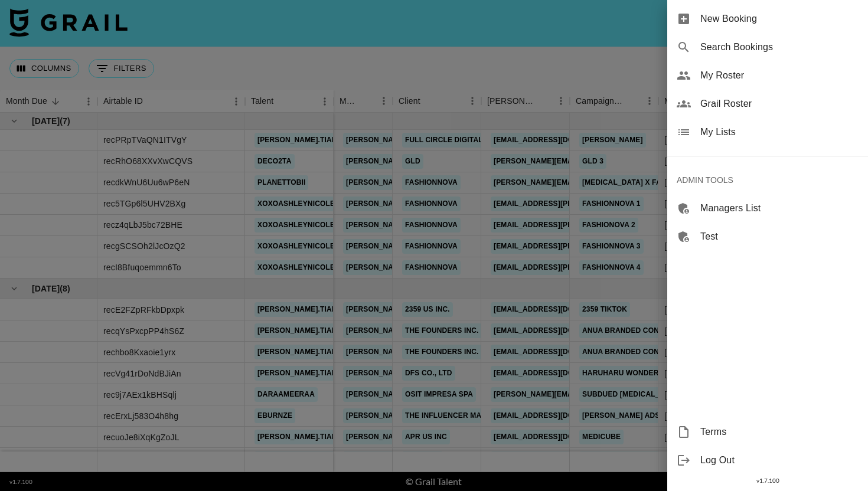  I want to click on span: Search Bookings, so click(779, 47).